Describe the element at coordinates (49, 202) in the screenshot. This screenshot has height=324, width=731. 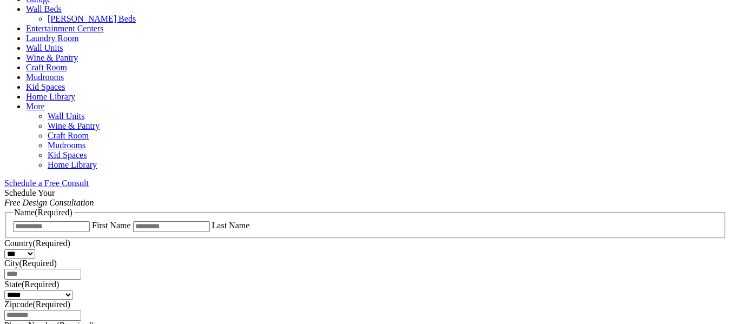
I see `em: Free Design Consultation` at that location.